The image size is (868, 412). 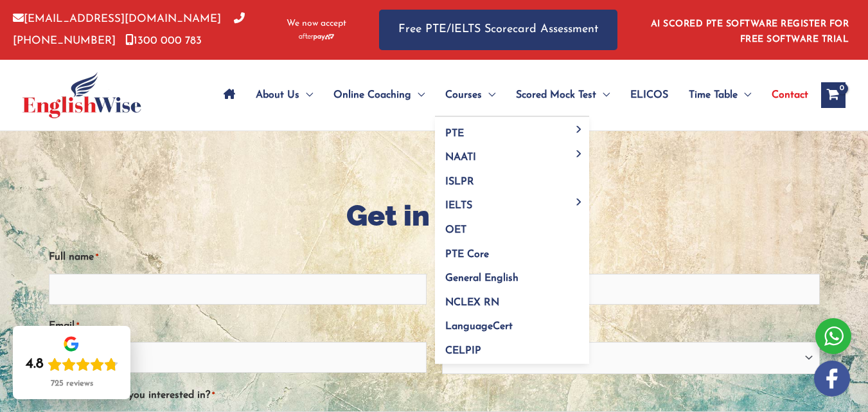 What do you see at coordinates (81, 95) in the screenshot?
I see `img: cropped-ew-logo` at bounding box center [81, 95].